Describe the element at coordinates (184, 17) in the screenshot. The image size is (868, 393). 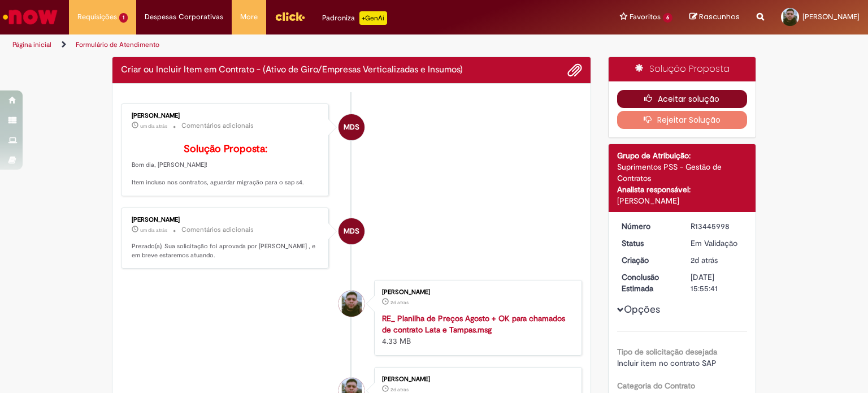
I see `span: Despesas Corporativas` at that location.